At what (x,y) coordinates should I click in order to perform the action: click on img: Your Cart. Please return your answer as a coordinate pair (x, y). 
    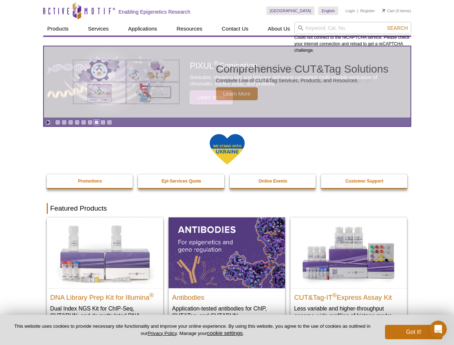
    Looking at the image, I should click on (384, 10).